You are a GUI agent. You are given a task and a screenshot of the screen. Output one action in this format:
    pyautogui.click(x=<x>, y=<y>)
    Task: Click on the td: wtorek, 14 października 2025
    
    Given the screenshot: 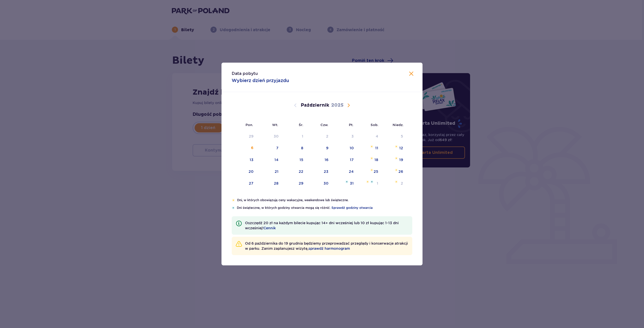 What is the action you would take?
    pyautogui.click(x=270, y=160)
    